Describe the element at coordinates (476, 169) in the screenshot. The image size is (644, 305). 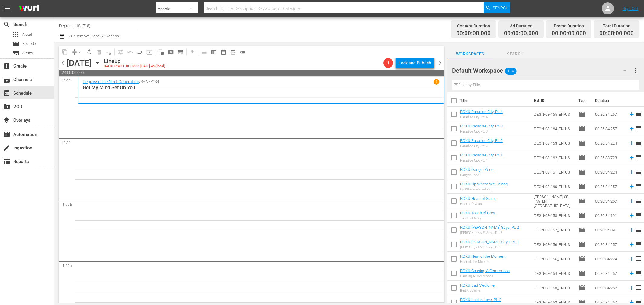
I see `a: ROKU Danger Zone` at that location.